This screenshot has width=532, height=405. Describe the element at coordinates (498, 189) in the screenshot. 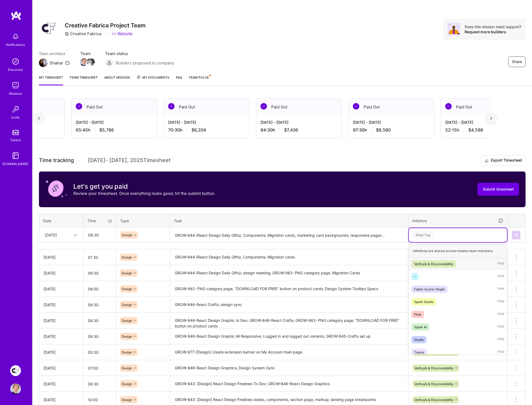

I see `button: Submit timesheet` at that location.